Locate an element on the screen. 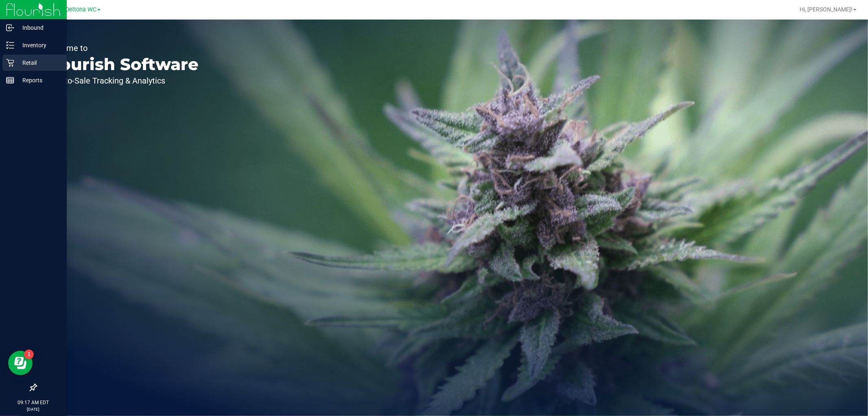  inline-svg: Retail is located at coordinates (10, 62).